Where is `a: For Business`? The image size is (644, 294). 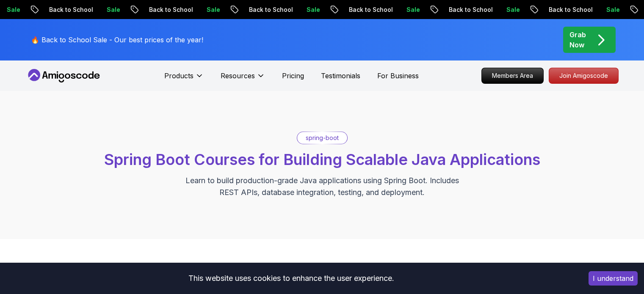 a: For Business is located at coordinates (398, 76).